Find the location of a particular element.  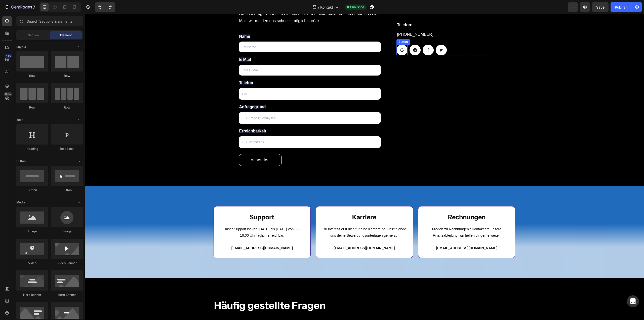

input: Z.B. Frage zu Analysen is located at coordinates (225, 104).